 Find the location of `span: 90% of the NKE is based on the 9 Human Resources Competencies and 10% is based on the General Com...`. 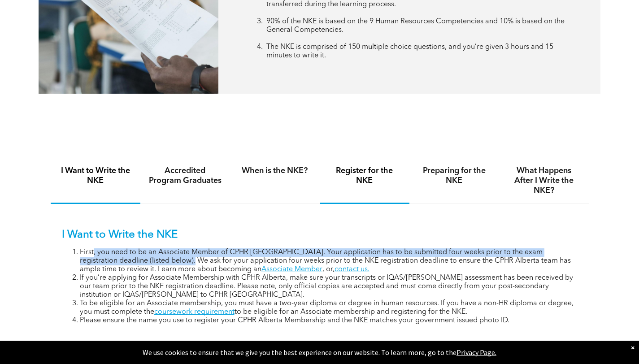

span: 90% of the NKE is based on the 9 Human Resources Competencies and 10% is based on the General Com... is located at coordinates (415, 26).